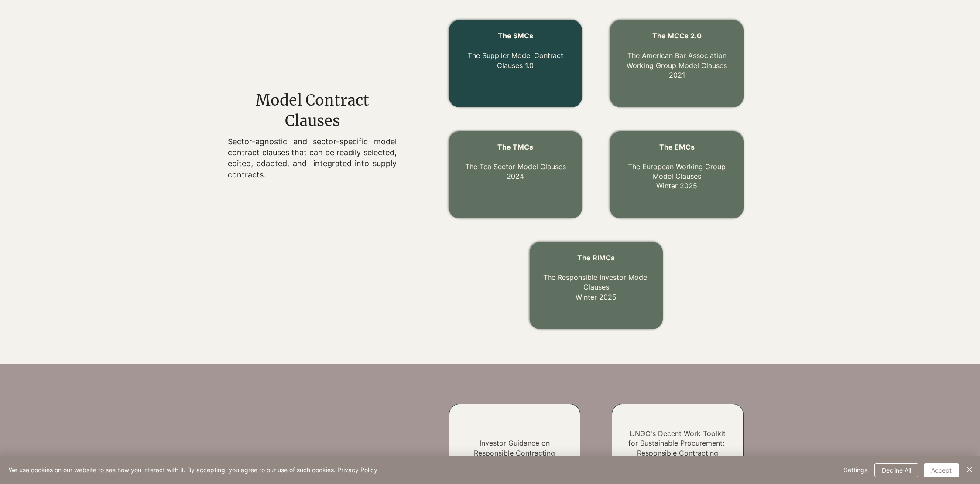 Image resolution: width=980 pixels, height=484 pixels. What do you see at coordinates (515, 162) in the screenshot?
I see `a: The TMCs The Tea Sector Model Clauses2024` at bounding box center [515, 162].